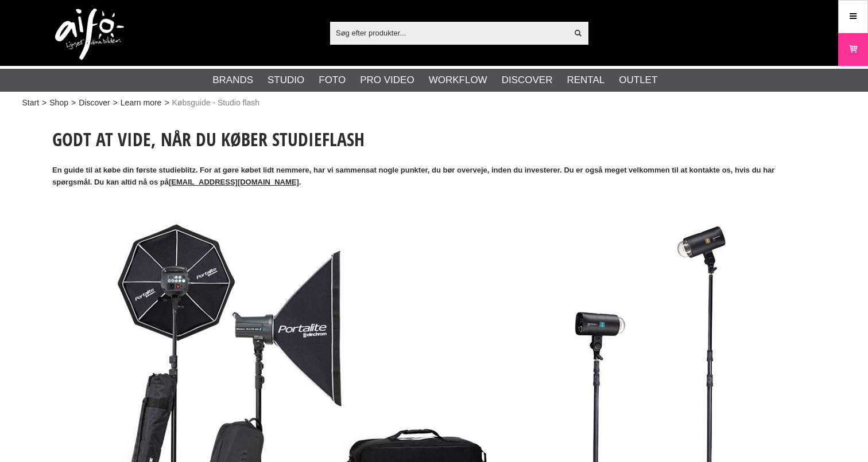  I want to click on strong: En guide til at købe din første studieblitz. For at gøre købet lidt nemmere, har vi sammensat nog..., so click(414, 176).